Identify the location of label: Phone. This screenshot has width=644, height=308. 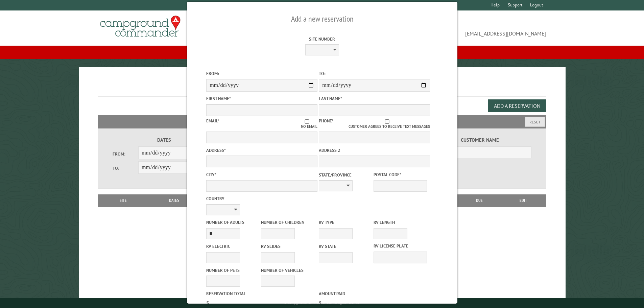
(326, 121).